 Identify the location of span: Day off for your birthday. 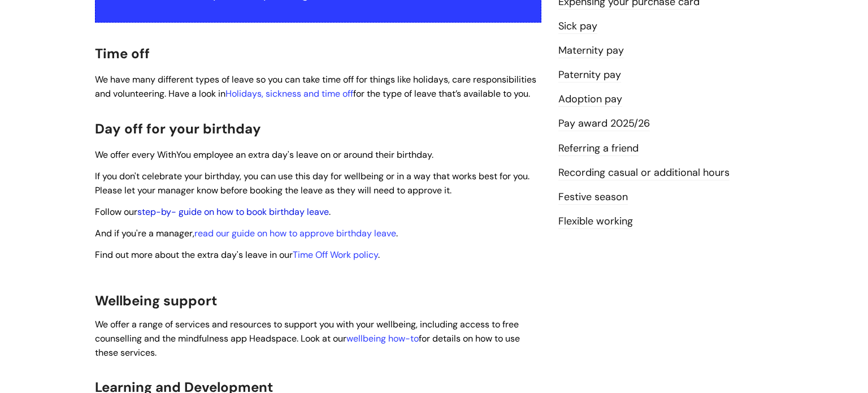
(178, 129).